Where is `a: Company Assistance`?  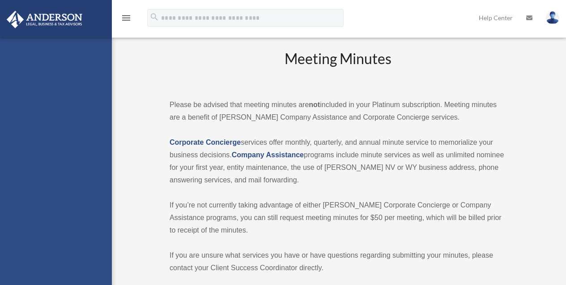
a: Company Assistance is located at coordinates (268, 154).